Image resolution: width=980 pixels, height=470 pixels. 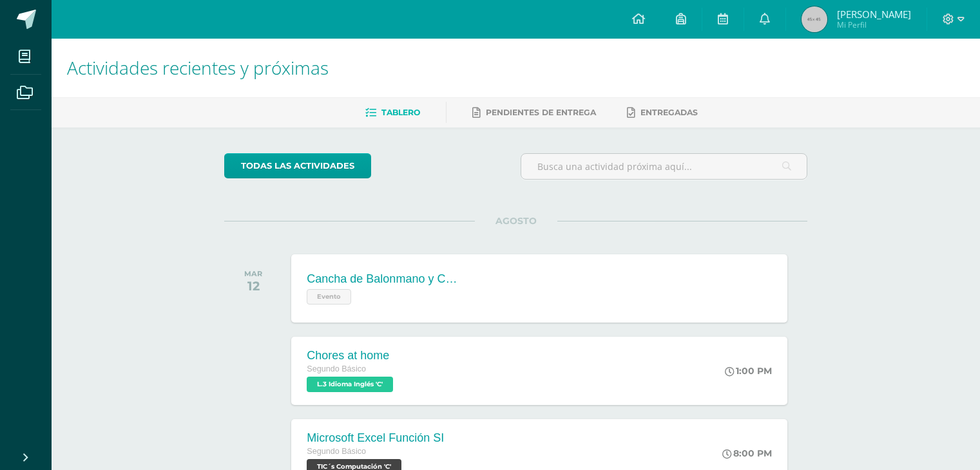 I want to click on div: Chores at home, so click(x=351, y=356).